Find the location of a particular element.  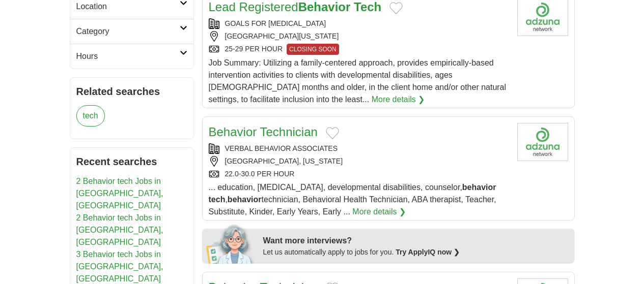

h2: Location is located at coordinates (128, 6).